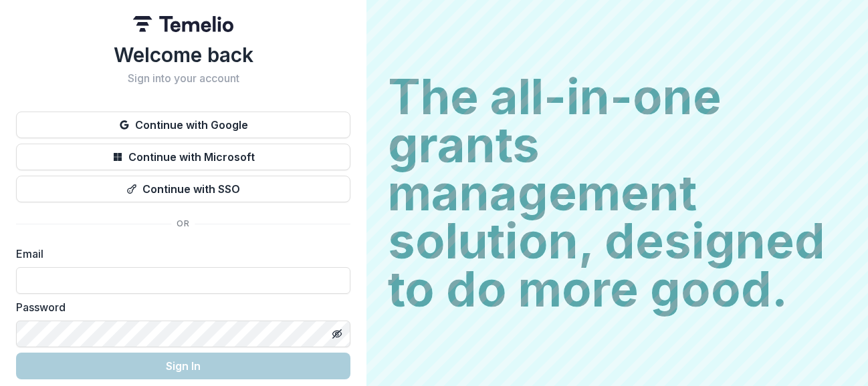 This screenshot has height=386, width=868. What do you see at coordinates (337, 334) in the screenshot?
I see `button: Toggle password visibility` at bounding box center [337, 334].